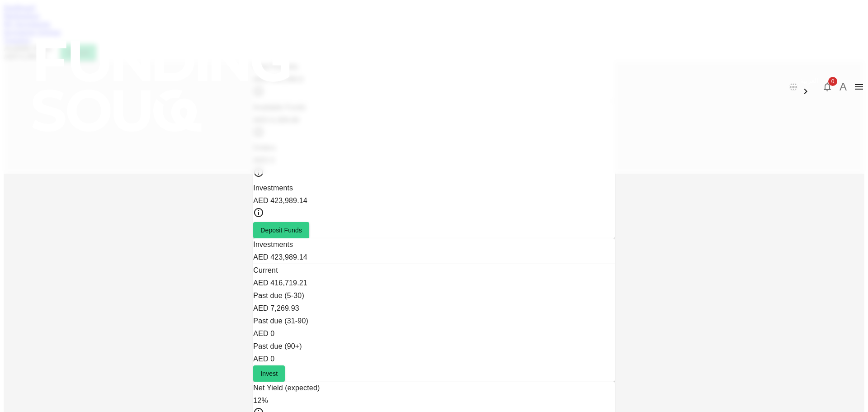 Image resolution: width=868 pixels, height=412 pixels. Describe the element at coordinates (281, 230) in the screenshot. I see `button: Deposit Funds` at that location.